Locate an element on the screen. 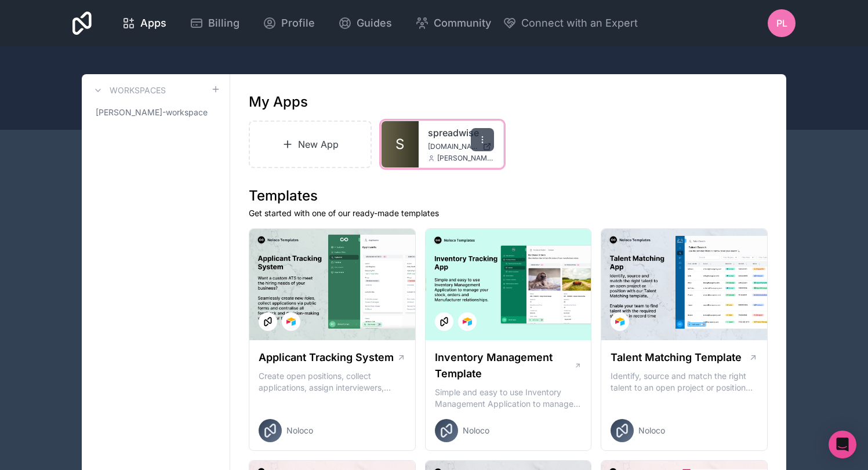  span: Community is located at coordinates (462, 23).